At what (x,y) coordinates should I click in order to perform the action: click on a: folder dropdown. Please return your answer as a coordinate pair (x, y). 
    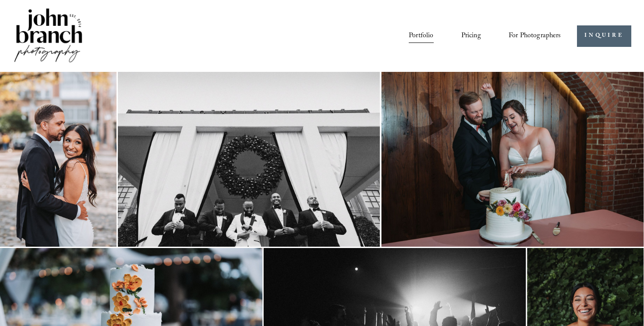
    Looking at the image, I should click on (535, 36).